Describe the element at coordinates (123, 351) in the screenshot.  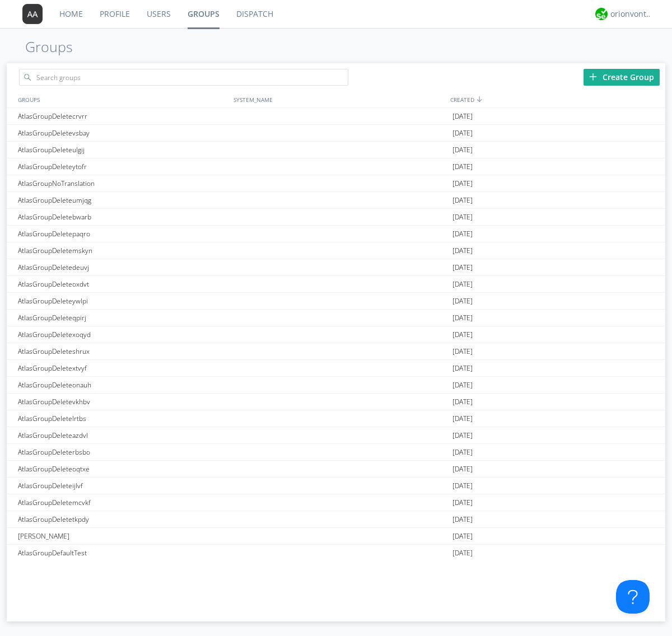
I see `div: AtlasGroupDeleteshrux` at that location.